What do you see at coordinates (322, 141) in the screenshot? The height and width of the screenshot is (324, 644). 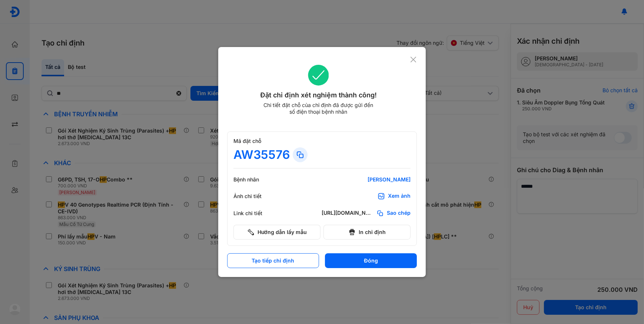 I see `div: Mã đặt chỗ` at bounding box center [322, 141].